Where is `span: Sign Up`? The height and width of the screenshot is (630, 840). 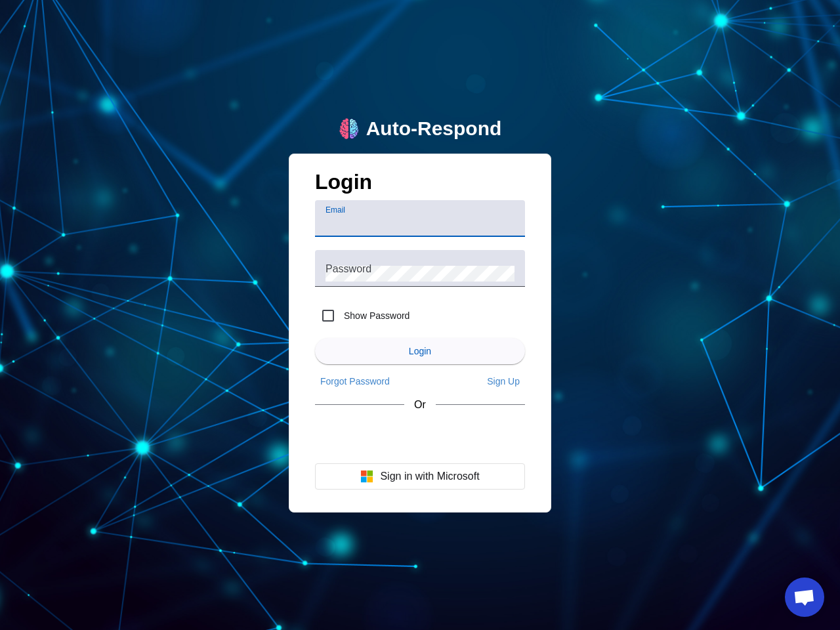
span: Sign Up is located at coordinates (503, 382).